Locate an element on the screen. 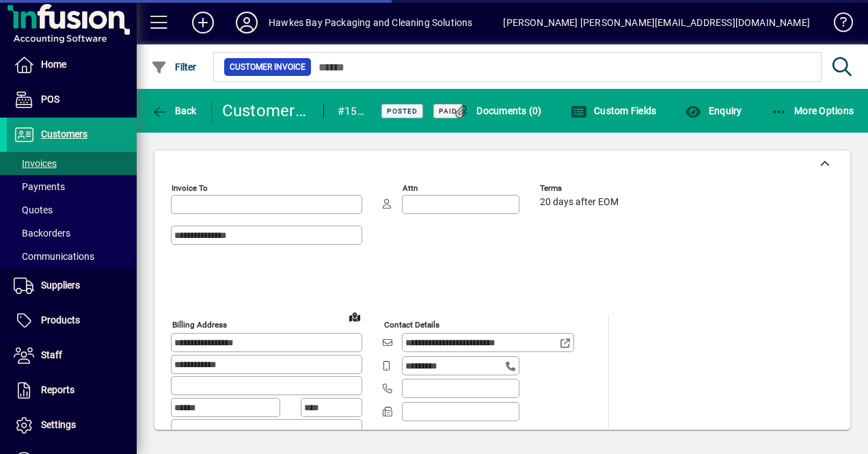 The image size is (868, 454). a: POS is located at coordinates (72, 100).